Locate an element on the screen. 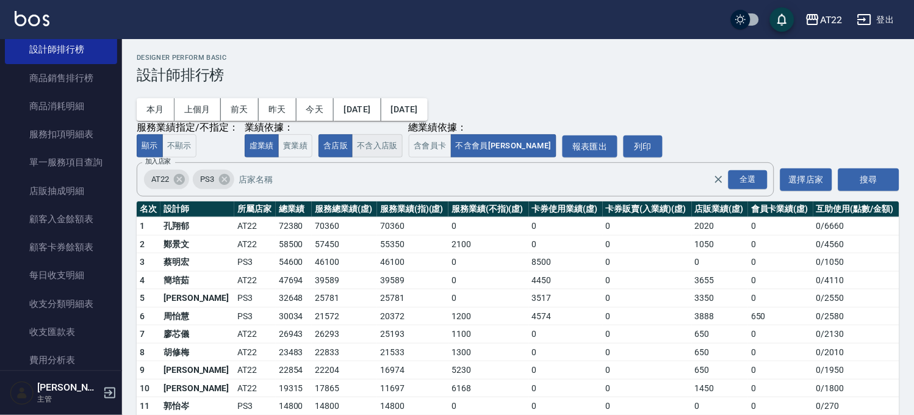  span: 5 is located at coordinates (142, 298).